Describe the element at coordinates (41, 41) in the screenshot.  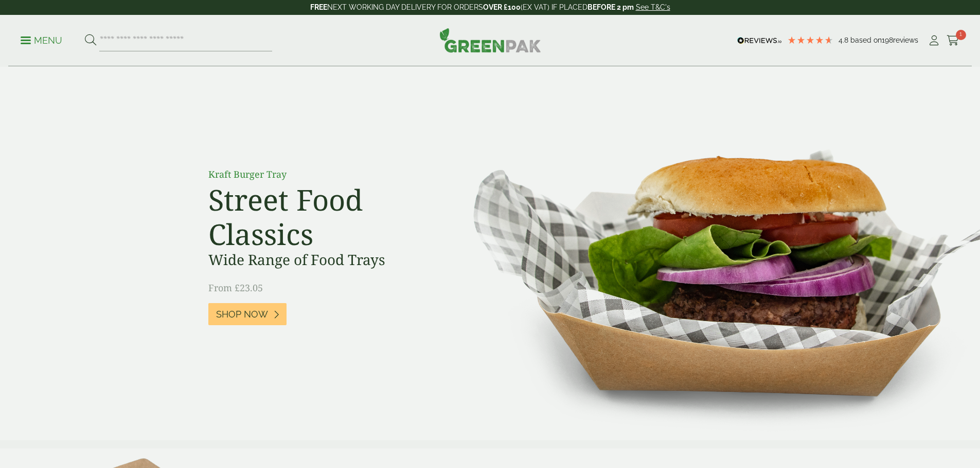
I see `p: Menu` at that location.